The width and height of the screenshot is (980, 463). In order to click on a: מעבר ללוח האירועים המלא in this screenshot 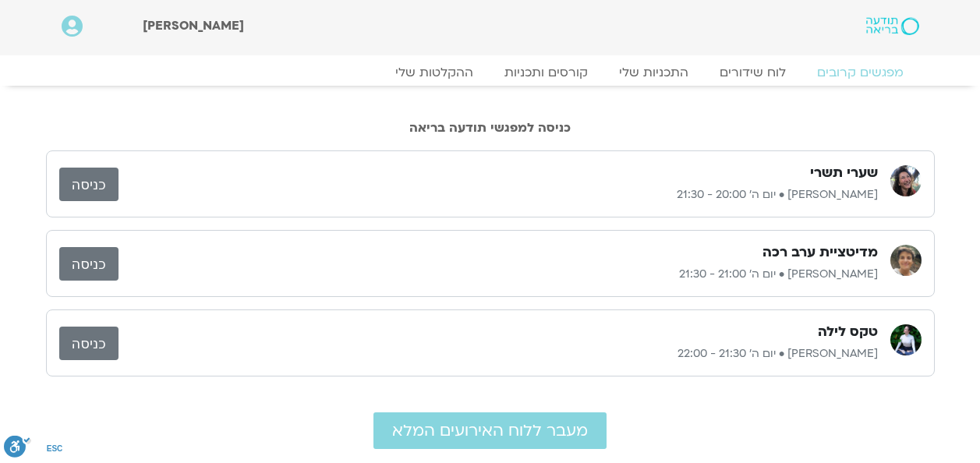, I will do `click(490, 431)`.